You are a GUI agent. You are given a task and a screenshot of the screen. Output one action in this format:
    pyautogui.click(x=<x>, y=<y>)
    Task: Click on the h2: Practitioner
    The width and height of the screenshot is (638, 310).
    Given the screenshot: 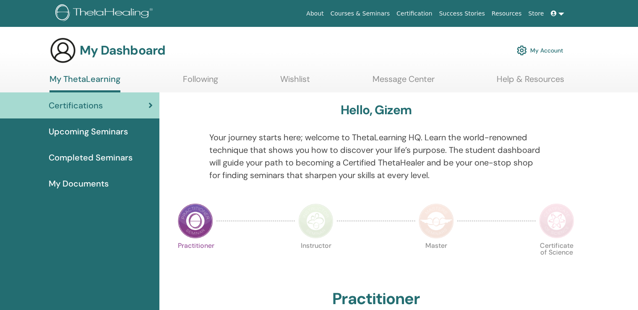 What is the action you would take?
    pyautogui.click(x=376, y=299)
    